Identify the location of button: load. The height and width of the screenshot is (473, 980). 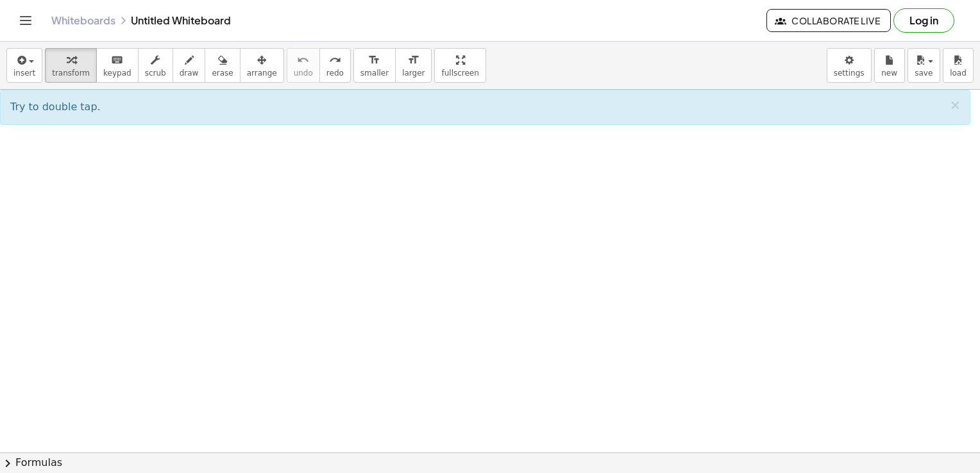
(959, 65).